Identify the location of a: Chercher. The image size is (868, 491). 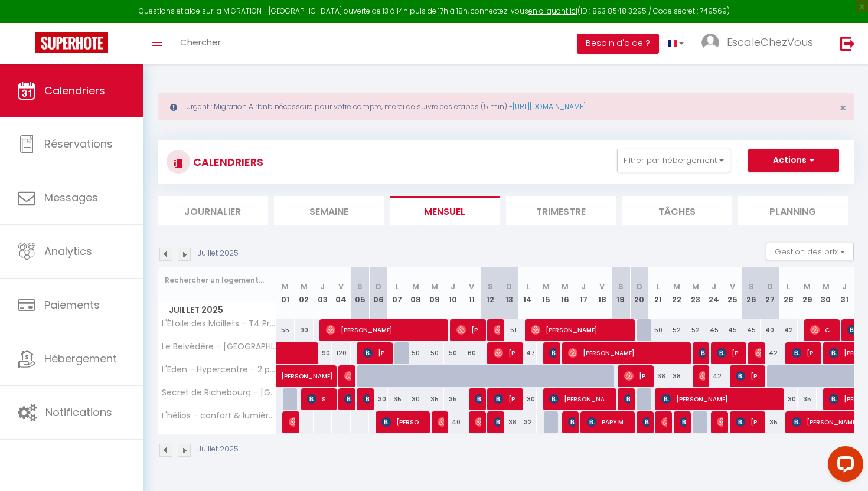
(200, 44).